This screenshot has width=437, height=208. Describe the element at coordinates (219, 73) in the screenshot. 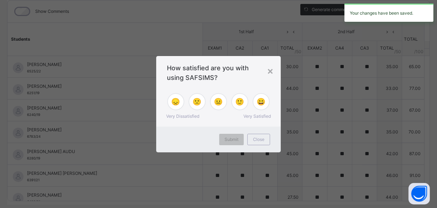

I see `span: How satisfied are you with using SAFSIMS?` at that location.